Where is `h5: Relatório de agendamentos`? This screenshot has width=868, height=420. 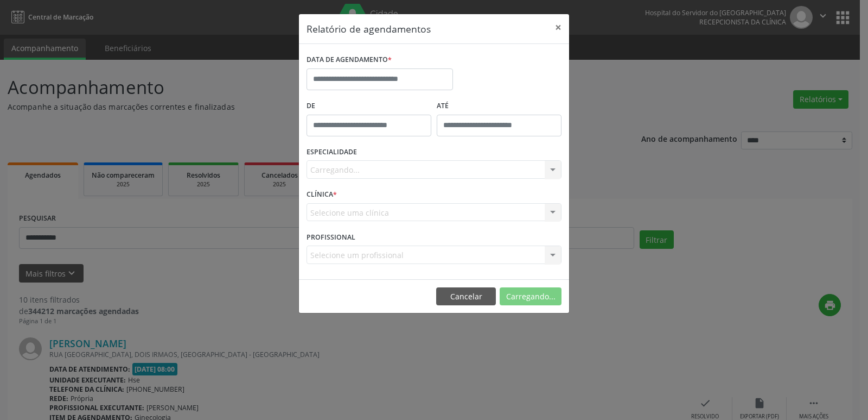 h5: Relatório de agendamentos is located at coordinates (369, 29).